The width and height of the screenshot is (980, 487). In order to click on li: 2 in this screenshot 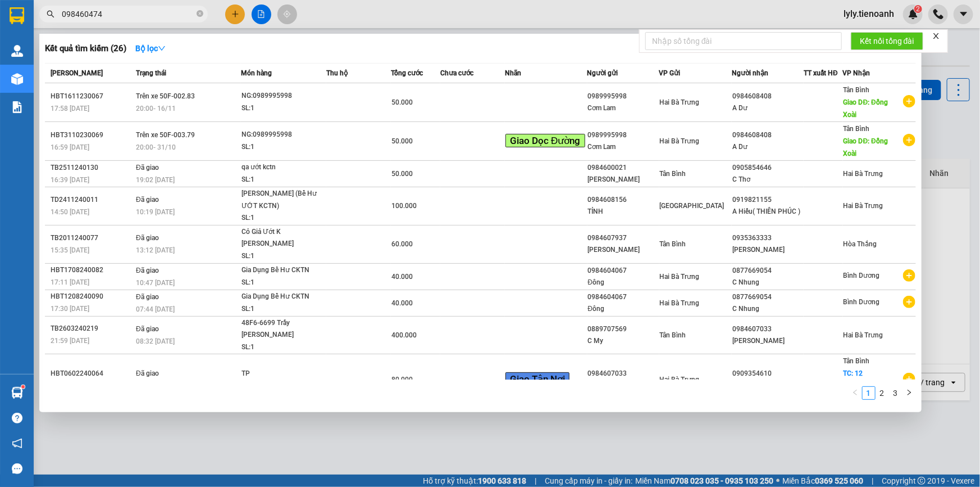, I will do `click(882, 393)`.